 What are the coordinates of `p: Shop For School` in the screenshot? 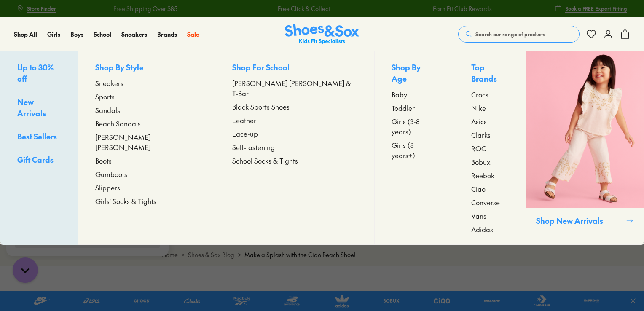 It's located at (294, 68).